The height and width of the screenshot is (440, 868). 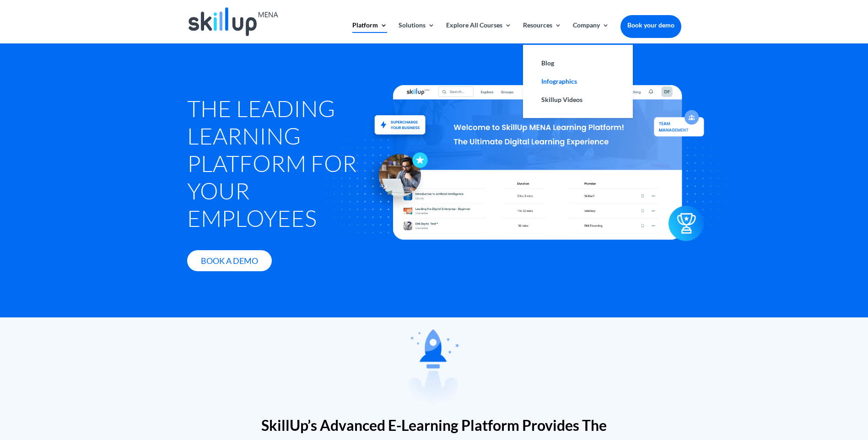 What do you see at coordinates (591, 32) in the screenshot?
I see `a: Company` at bounding box center [591, 32].